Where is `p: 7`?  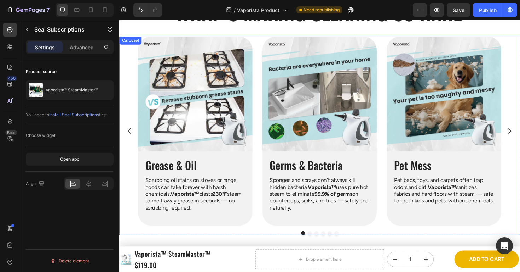
p: 7 is located at coordinates (48, 10).